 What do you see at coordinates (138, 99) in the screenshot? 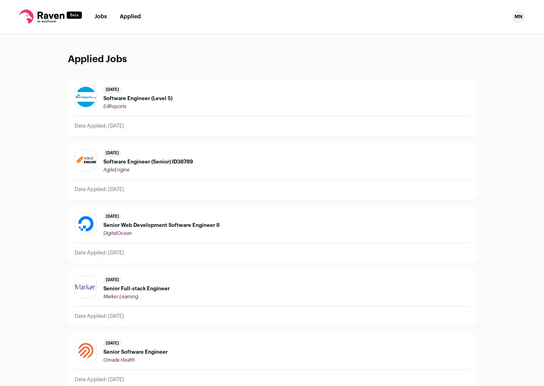
I see `span: Software Engineer (Level 5)` at bounding box center [138, 99].